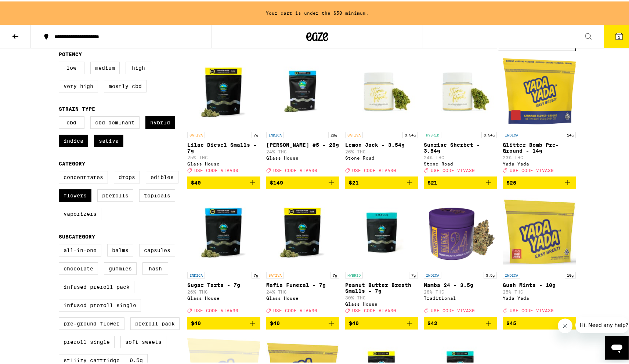 Image resolution: width=629 pixels, height=364 pixels. What do you see at coordinates (382, 144) in the screenshot?
I see `p: Lemon Jack - 3.54g` at bounding box center [382, 144].